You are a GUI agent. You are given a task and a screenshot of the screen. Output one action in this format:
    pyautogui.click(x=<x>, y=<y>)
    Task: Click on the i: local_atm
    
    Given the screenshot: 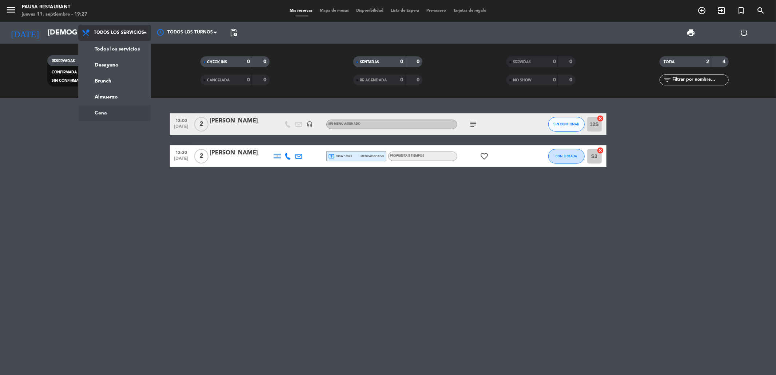 What is the action you would take?
    pyautogui.click(x=332, y=156)
    